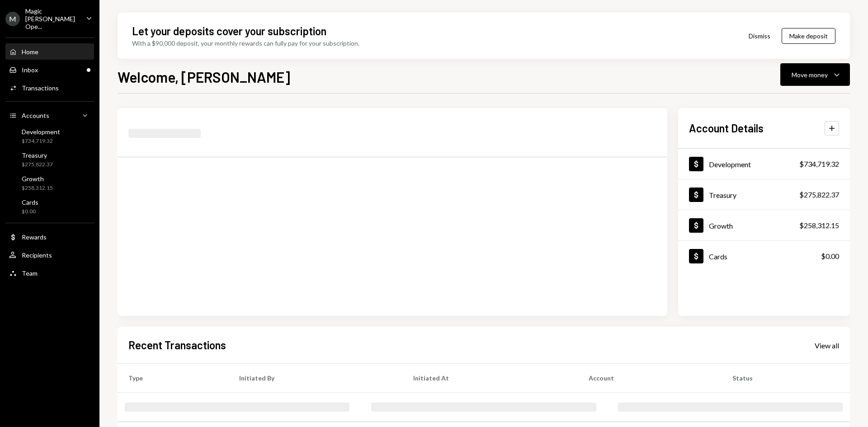 The height and width of the screenshot is (427, 868). What do you see at coordinates (29, 273) in the screenshot?
I see `div: Team` at bounding box center [29, 273].